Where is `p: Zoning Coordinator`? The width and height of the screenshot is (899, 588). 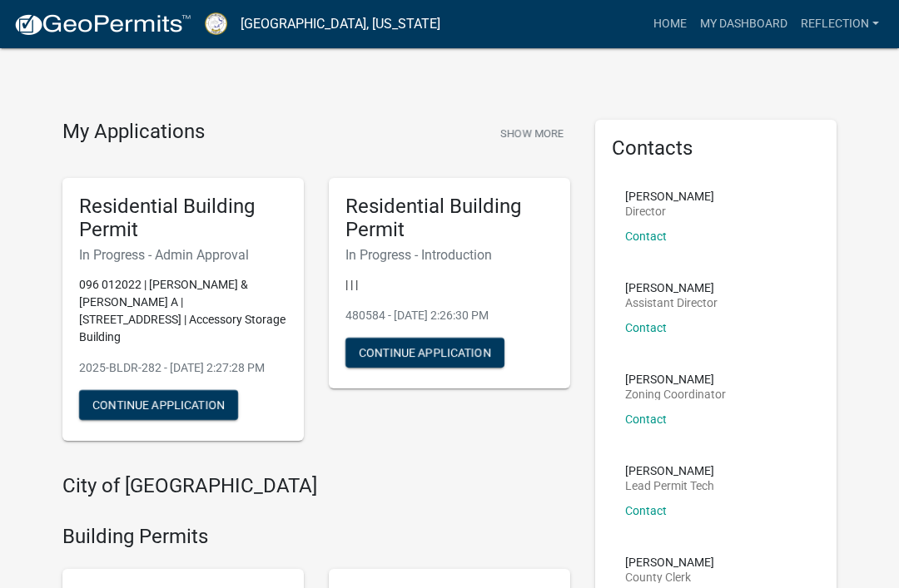
p: Zoning Coordinator is located at coordinates (674, 394).